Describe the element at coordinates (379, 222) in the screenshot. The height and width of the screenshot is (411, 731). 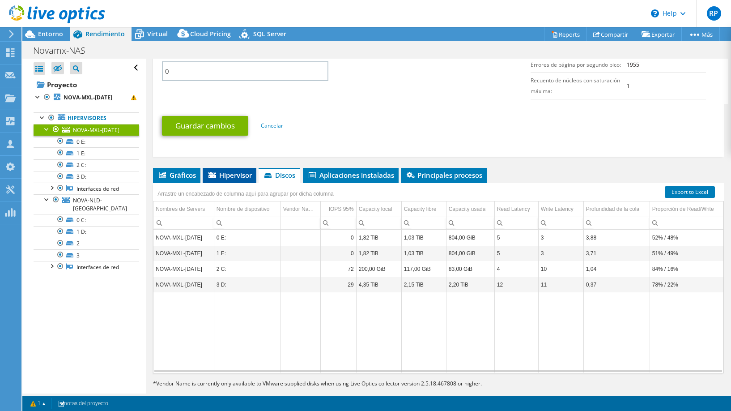
I see `td: Column Capacity local, Filter cell` at that location.